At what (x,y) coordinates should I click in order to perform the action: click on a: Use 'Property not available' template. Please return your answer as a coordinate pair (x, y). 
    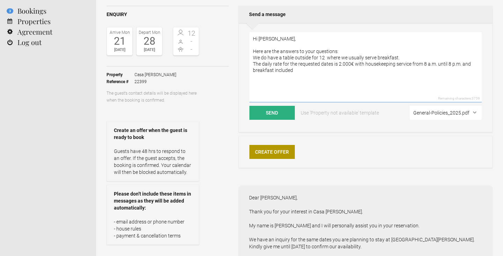
    Looking at the image, I should click on (340, 113).